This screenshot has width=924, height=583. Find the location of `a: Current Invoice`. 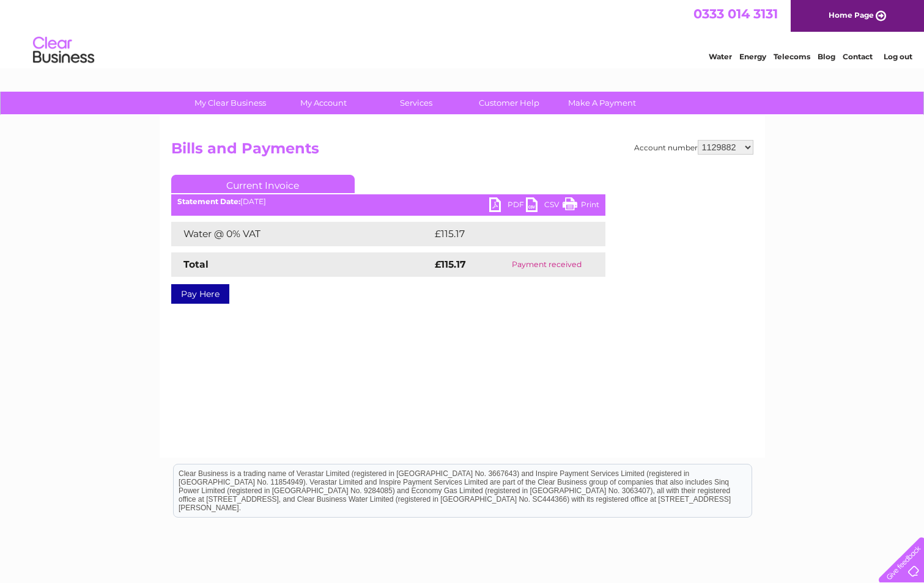

a: Current Invoice is located at coordinates (263, 184).